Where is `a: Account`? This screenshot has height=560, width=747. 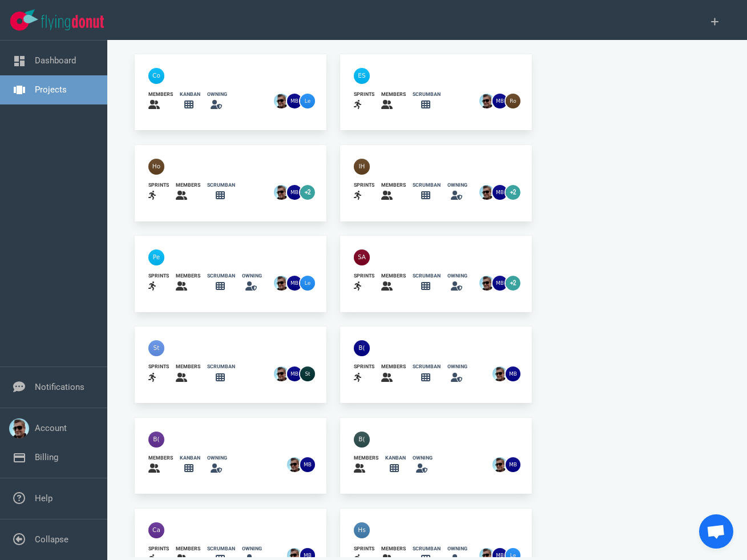
a: Account is located at coordinates (51, 428).